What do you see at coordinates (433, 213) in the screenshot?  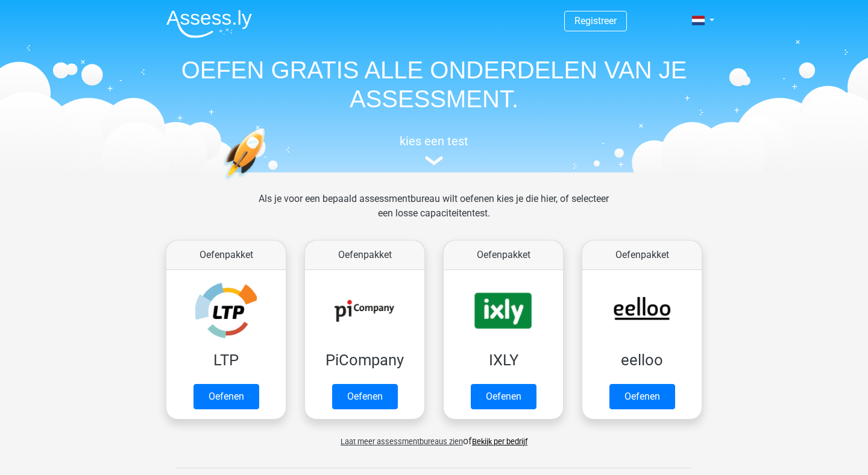 I see `div: Als je voor een bepaald assessmentbureau wilt oefenen kies je die hier, of selecteer een losse ca...` at bounding box center [433, 213].